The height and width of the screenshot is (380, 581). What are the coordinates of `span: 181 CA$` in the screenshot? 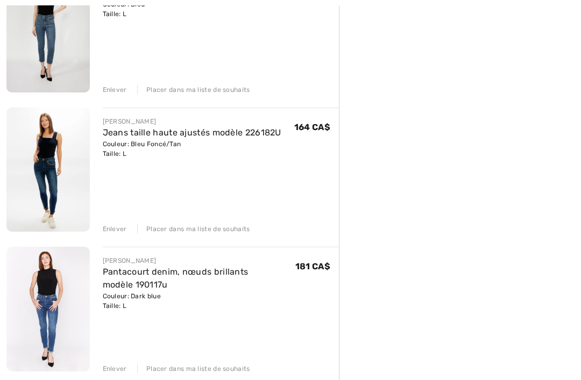 It's located at (313, 266).